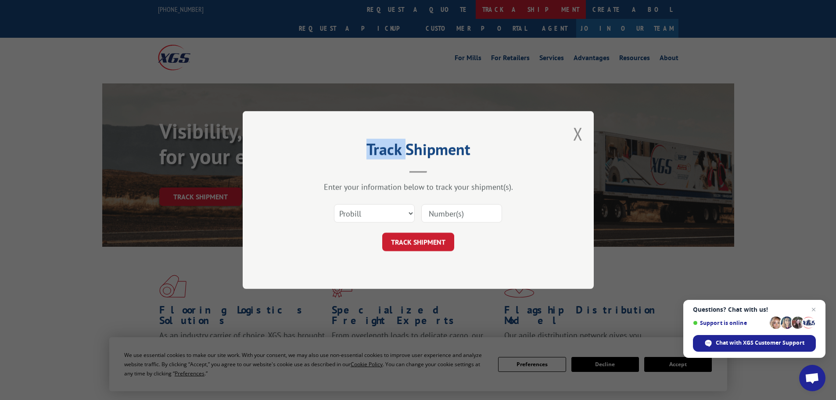  I want to click on div: Enter your information below to track your shipment(s)., so click(418, 186).